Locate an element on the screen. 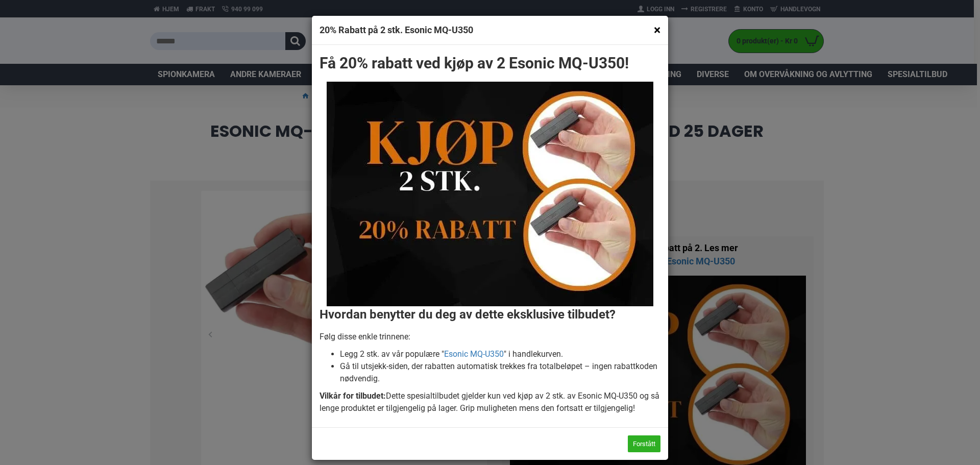  li: Gå til utsjekk-siden, der rabatten automatisk trekkes fra totalbeløpet – ingen rabattkoden nødven... is located at coordinates (500, 372).